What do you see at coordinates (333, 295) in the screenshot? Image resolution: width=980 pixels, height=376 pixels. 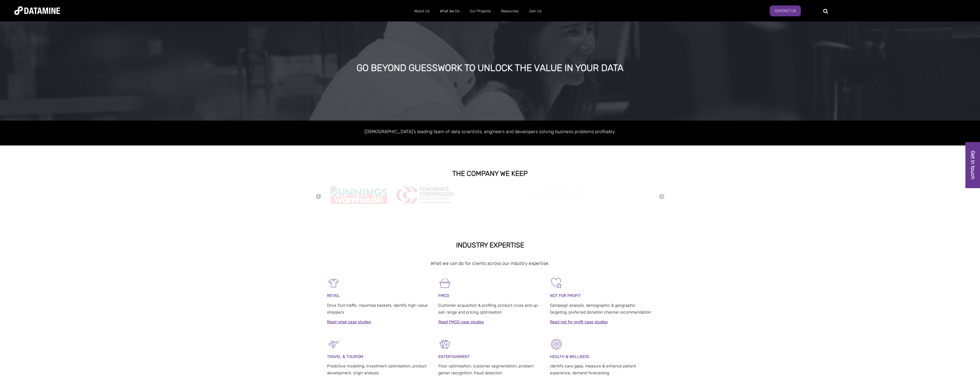 I see `span: RETAIL` at bounding box center [333, 295].